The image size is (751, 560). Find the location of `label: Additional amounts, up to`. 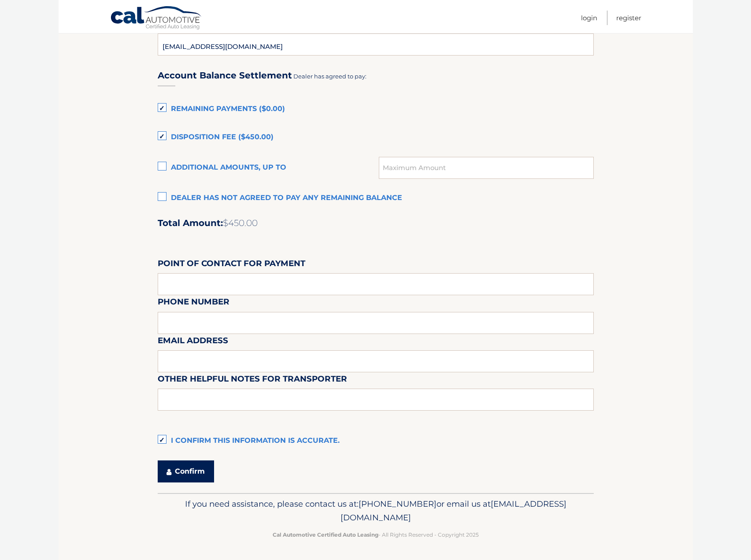

label: Additional amounts, up to is located at coordinates (268, 168).